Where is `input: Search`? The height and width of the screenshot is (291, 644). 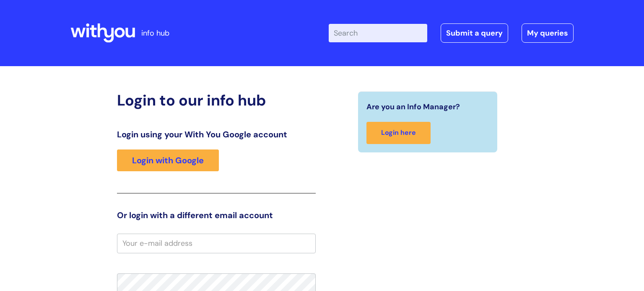 input: Search is located at coordinates (378, 33).